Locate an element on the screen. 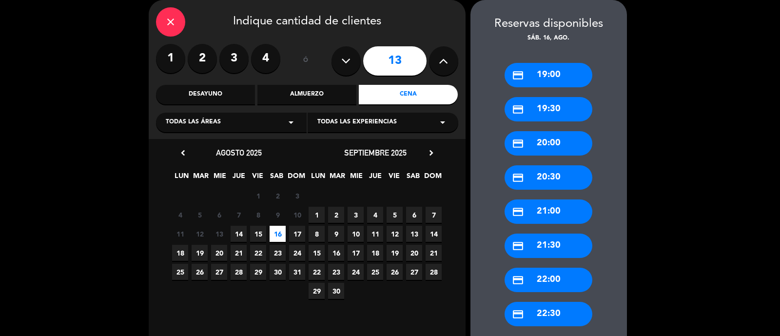 The height and width of the screenshot is (336, 780). span: 19 is located at coordinates (395, 253).